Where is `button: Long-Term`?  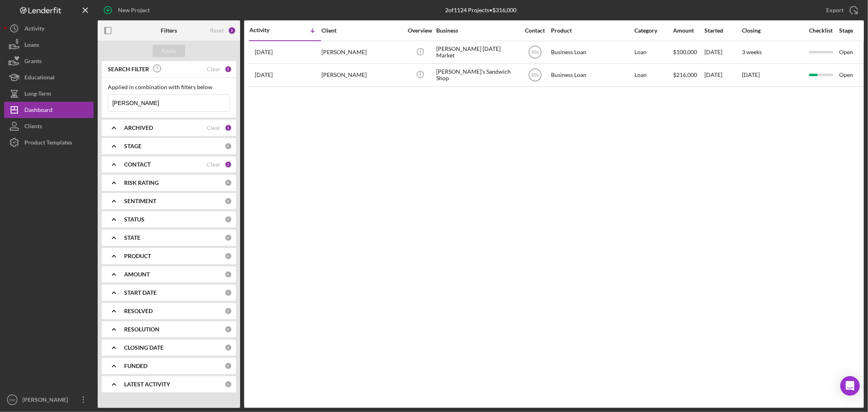
button: Long-Term is located at coordinates (49, 93).